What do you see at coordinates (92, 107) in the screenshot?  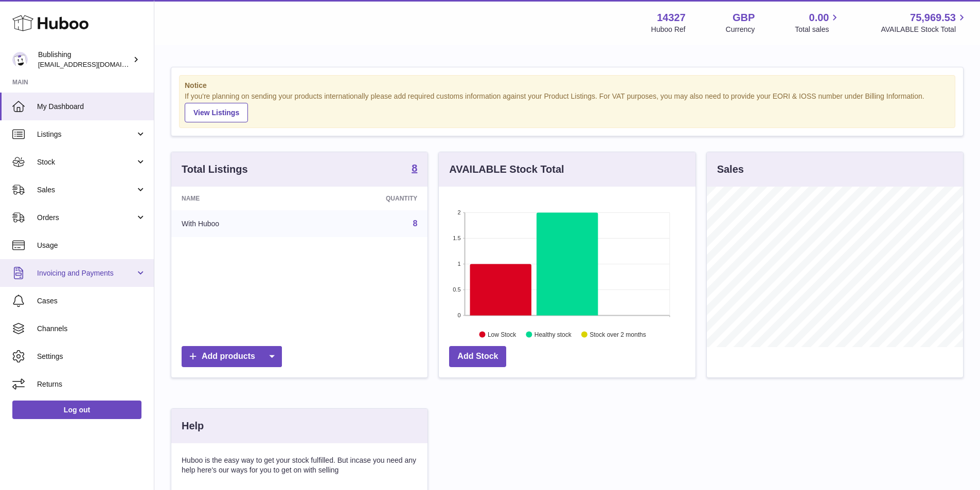 I see `span: My Dashboard` at bounding box center [92, 107].